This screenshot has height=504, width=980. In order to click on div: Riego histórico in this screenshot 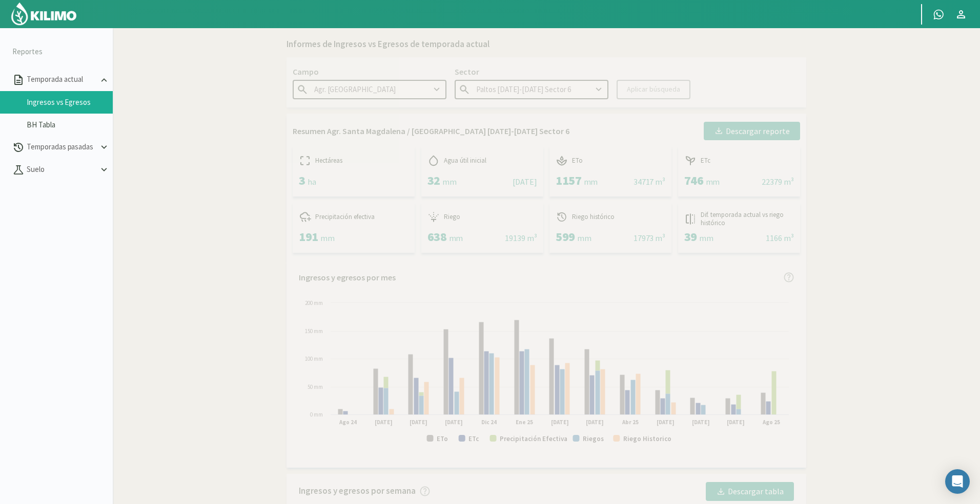, I will do `click(610, 217)`.